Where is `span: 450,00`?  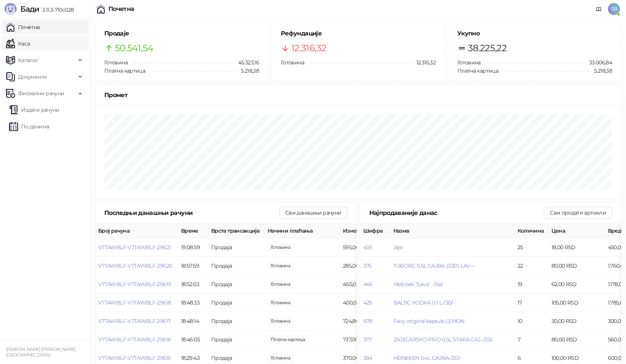
span: 450,00 is located at coordinates (281, 284).